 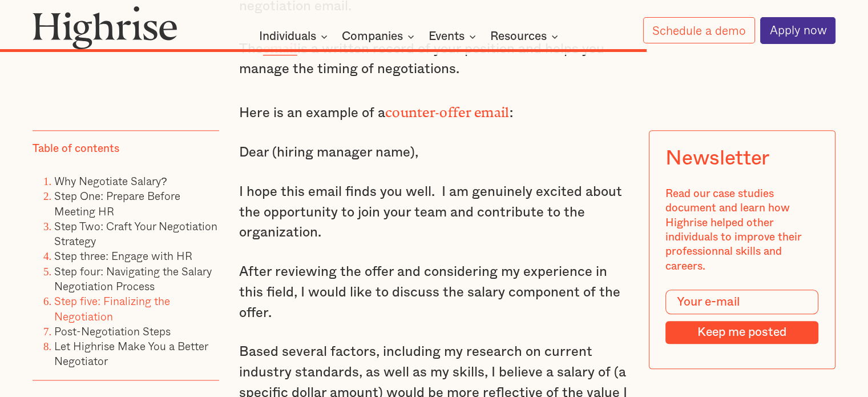 I want to click on img: Highrise logo, so click(x=105, y=28).